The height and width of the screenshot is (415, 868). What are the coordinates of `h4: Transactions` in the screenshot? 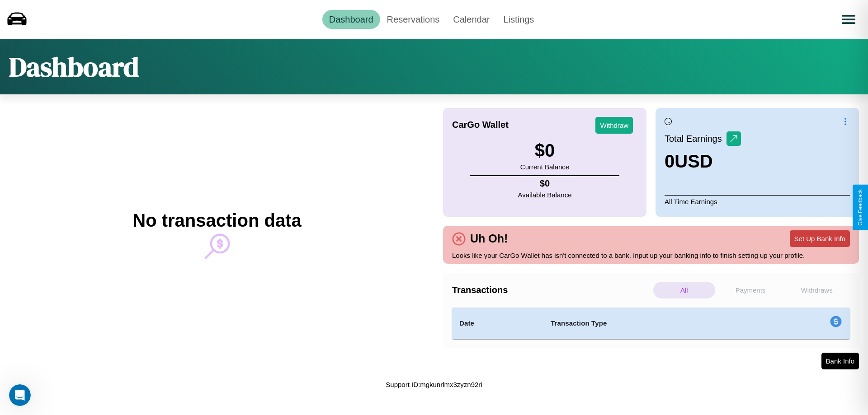 It's located at (551, 290).